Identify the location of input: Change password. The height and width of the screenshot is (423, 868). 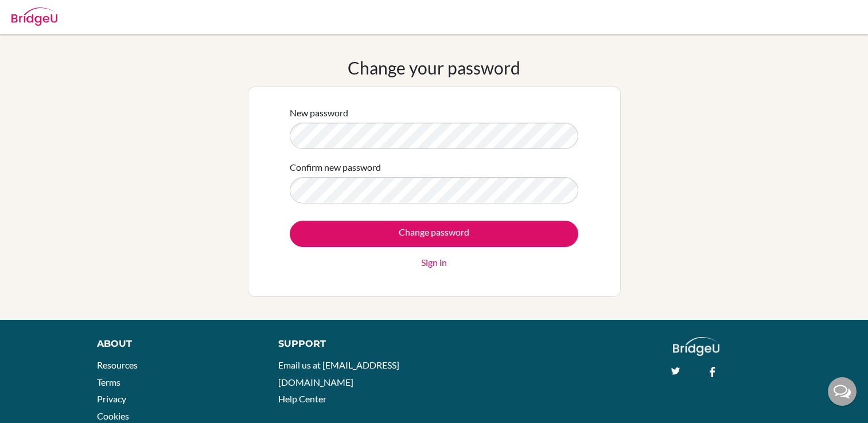
(434, 234).